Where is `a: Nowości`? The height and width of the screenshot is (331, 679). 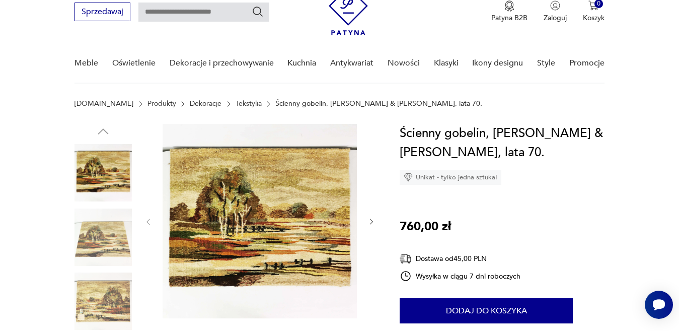 a: Nowości is located at coordinates (404, 63).